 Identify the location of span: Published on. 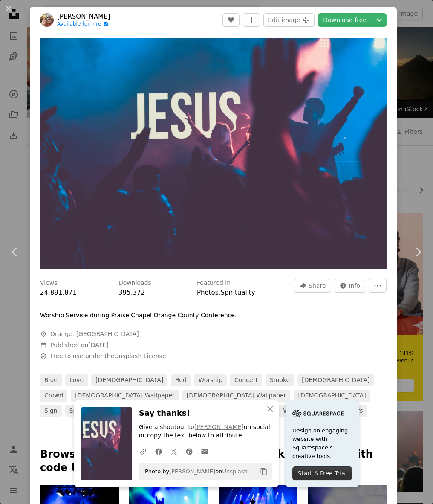
(79, 345).